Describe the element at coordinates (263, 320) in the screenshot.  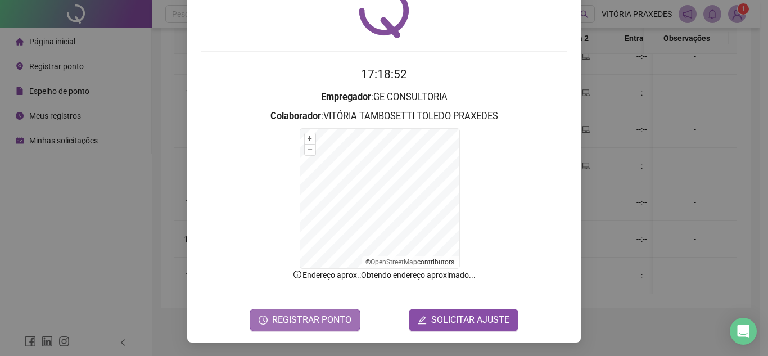
I see `span: clock-circle` at that location.